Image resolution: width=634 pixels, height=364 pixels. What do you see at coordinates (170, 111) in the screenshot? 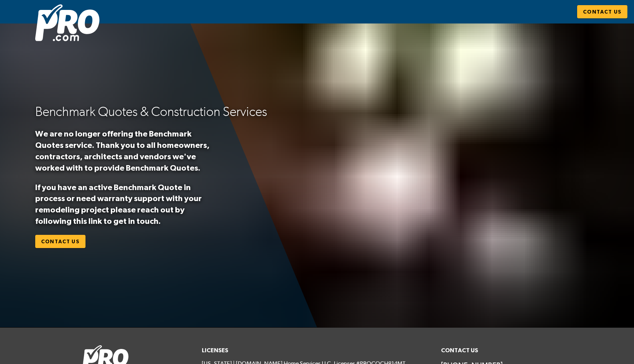
I see `h2: Benchmark Quotes & Construction Services` at bounding box center [170, 111].